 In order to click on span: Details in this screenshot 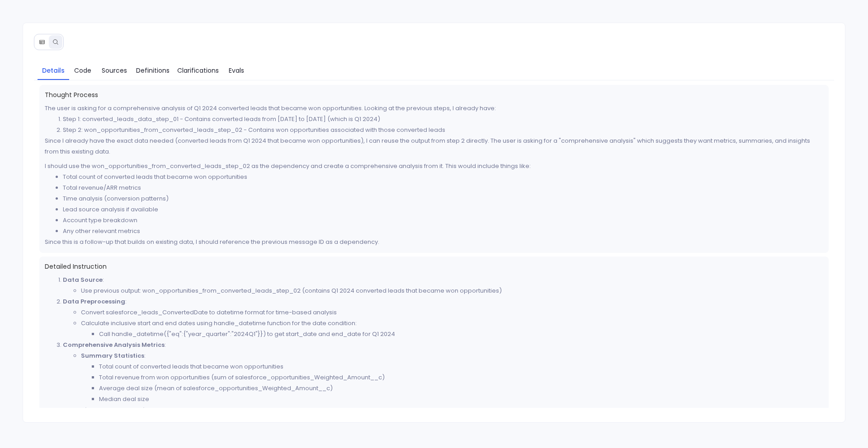, I will do `click(53, 70)`.